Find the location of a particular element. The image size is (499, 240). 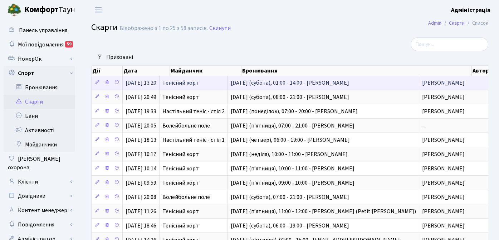

th: Бронювання is located at coordinates (357, 71).